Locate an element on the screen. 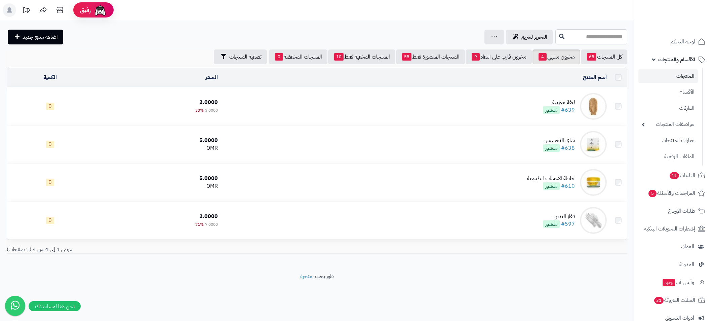  a: مواصفات المنتجات is located at coordinates (668, 124).